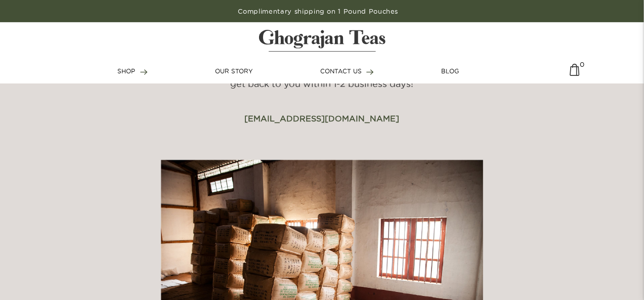  I want to click on a: BLOG, so click(450, 71).